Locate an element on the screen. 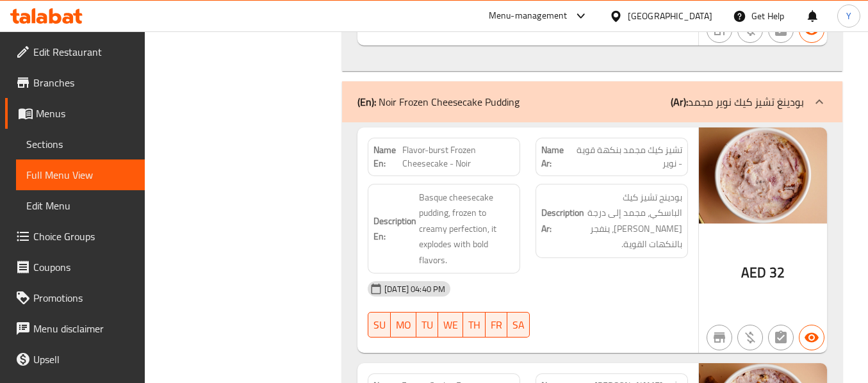  a: Sections is located at coordinates (80, 144).